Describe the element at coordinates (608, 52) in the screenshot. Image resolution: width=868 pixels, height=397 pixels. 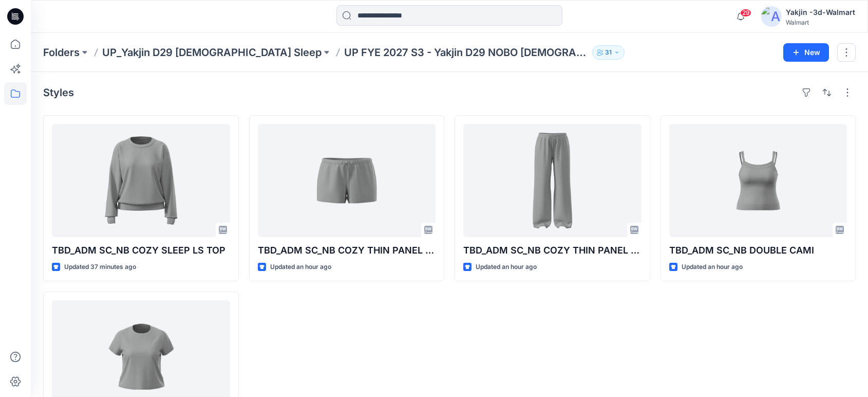
I see `button: 31` at that location.